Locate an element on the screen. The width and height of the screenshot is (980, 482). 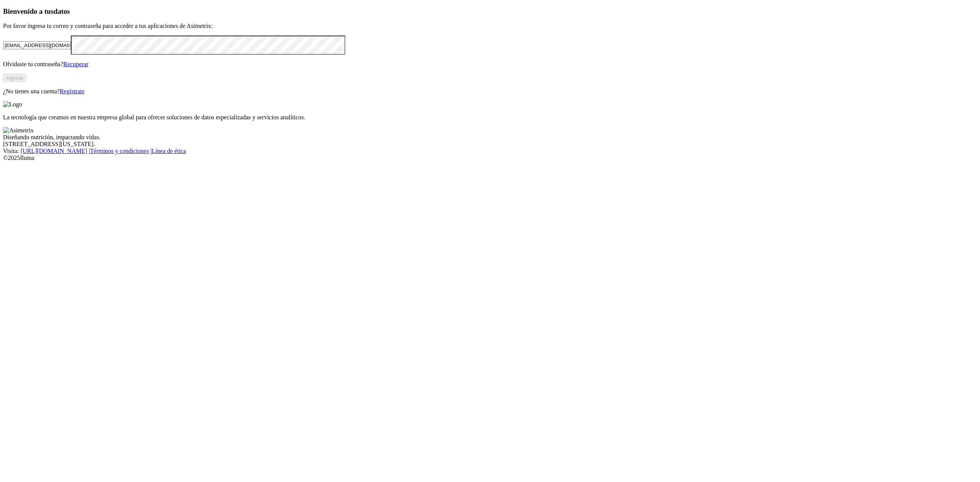
div: Diseñando nutrición, impactando vidas. is located at coordinates (490, 137).